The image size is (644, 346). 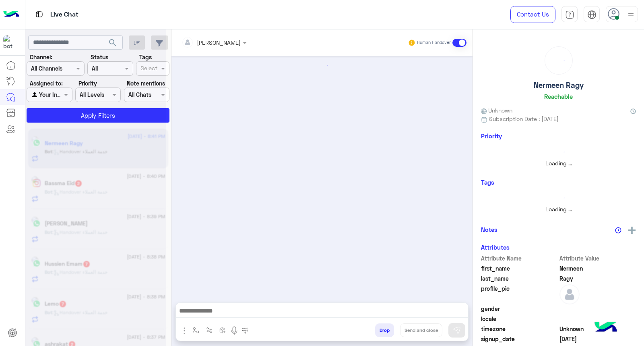 What do you see at coordinates (489, 229) in the screenshot?
I see `h6: Notes` at bounding box center [489, 229].